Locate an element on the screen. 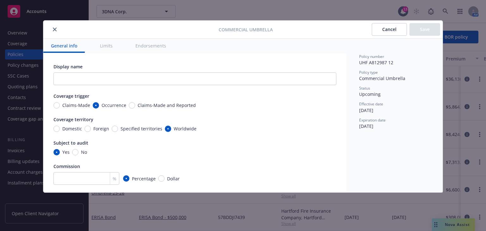 This screenshot has width=486, height=231. span: Dollar is located at coordinates (173, 178).